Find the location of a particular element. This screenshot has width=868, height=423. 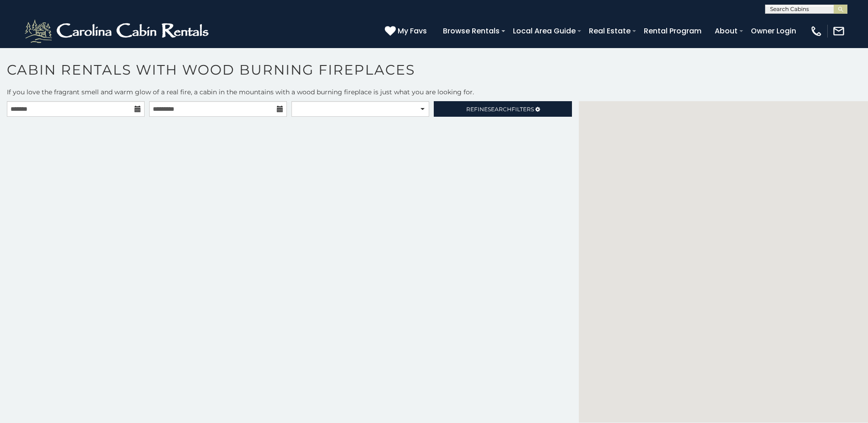

img: mail-regular-white.png is located at coordinates (838, 31).